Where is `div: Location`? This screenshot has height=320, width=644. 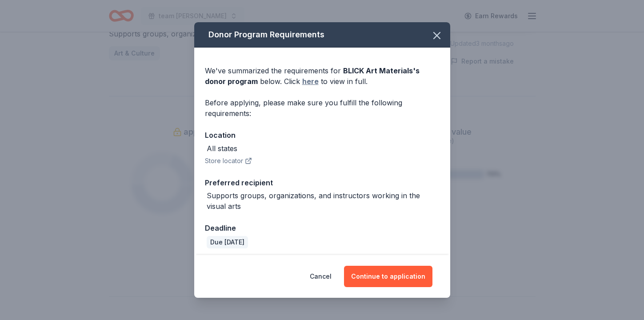 div: Location is located at coordinates (322, 135).